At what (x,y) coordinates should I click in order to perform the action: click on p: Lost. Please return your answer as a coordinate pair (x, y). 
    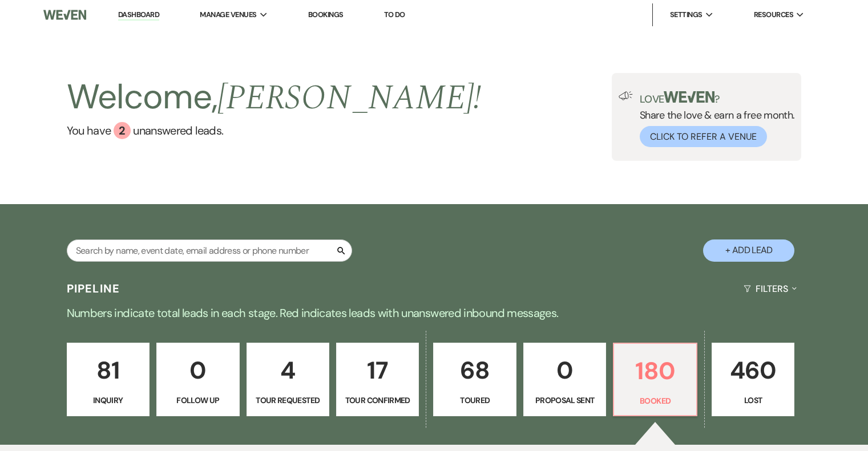
    Looking at the image, I should click on (752, 401).